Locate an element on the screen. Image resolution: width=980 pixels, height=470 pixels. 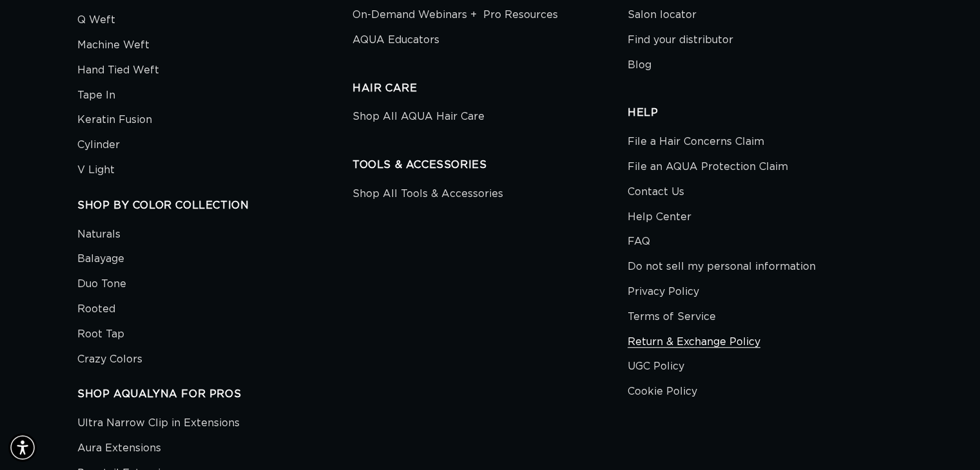
a: UGC Policy is located at coordinates (656, 367).